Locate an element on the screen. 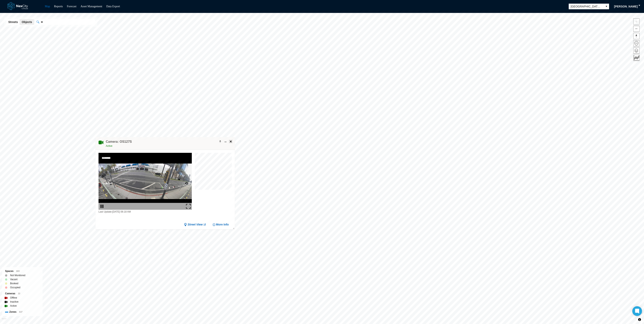  label: Inactive is located at coordinates (14, 302).